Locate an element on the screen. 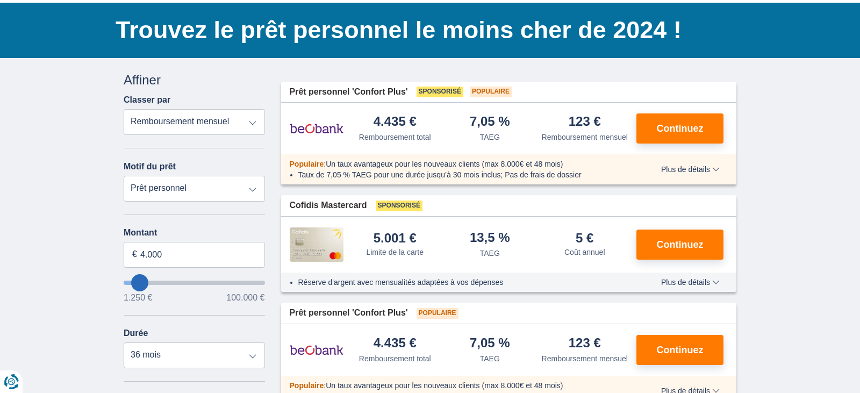 Image resolution: width=860 pixels, height=393 pixels. li: Taux de 7,05 % TAEG pour une durée jusqu’à 30 mois inclus; Pas de frais de dossier is located at coordinates (464, 175).